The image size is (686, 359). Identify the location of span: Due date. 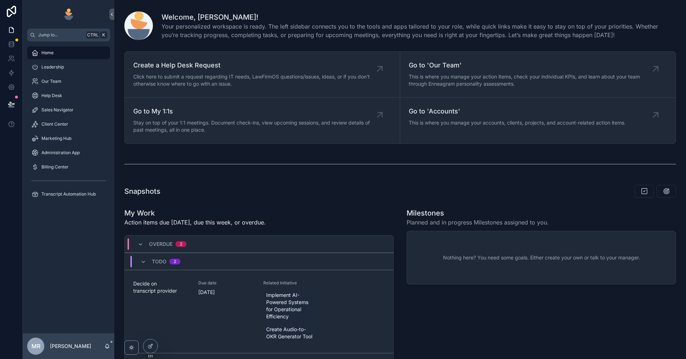
(226, 283).